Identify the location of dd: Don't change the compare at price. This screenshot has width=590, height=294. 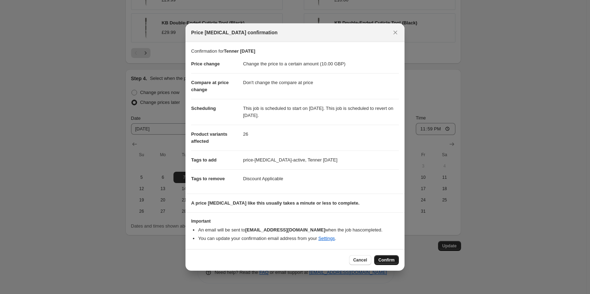
(321, 82).